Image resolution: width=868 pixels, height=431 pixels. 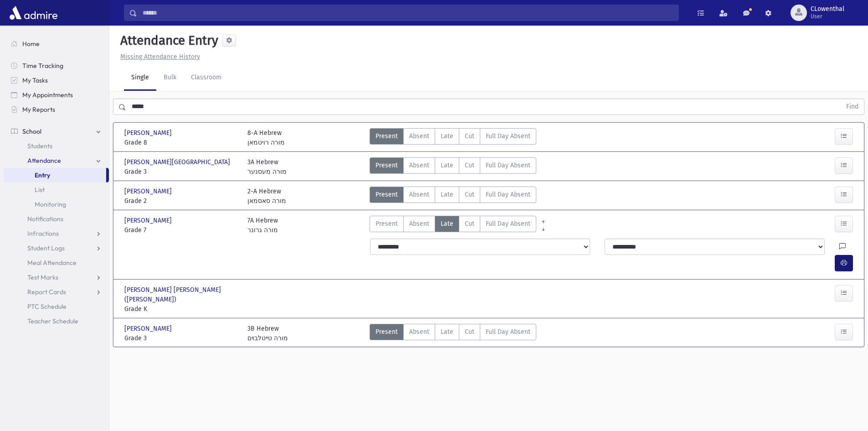 I want to click on a: Notifications, so click(x=56, y=219).